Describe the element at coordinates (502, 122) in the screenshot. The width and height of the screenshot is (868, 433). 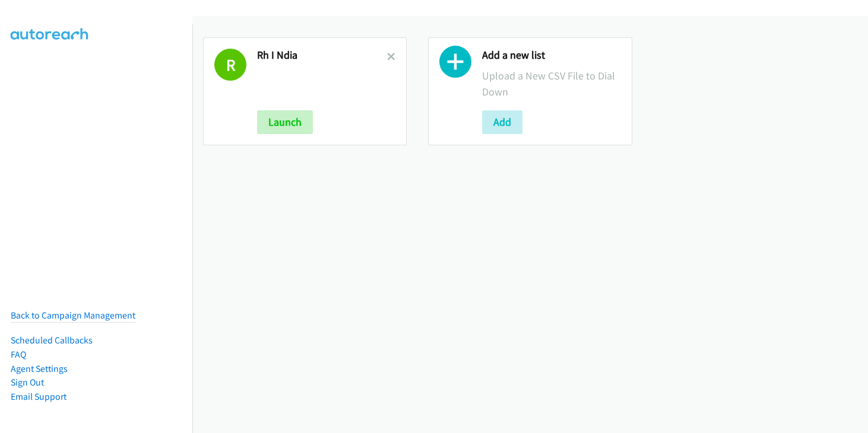
I see `button: Add` at that location.